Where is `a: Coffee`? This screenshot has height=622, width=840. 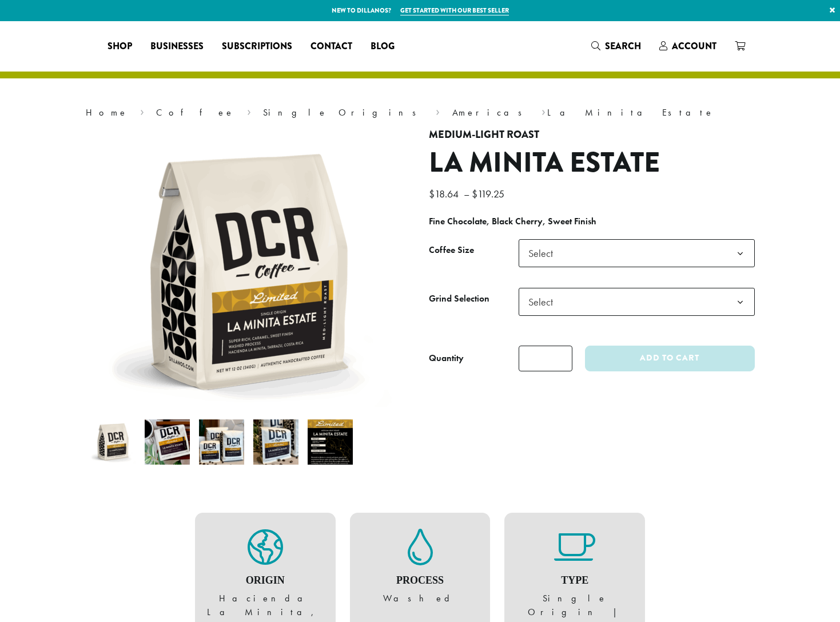
a: Coffee is located at coordinates (195, 112).